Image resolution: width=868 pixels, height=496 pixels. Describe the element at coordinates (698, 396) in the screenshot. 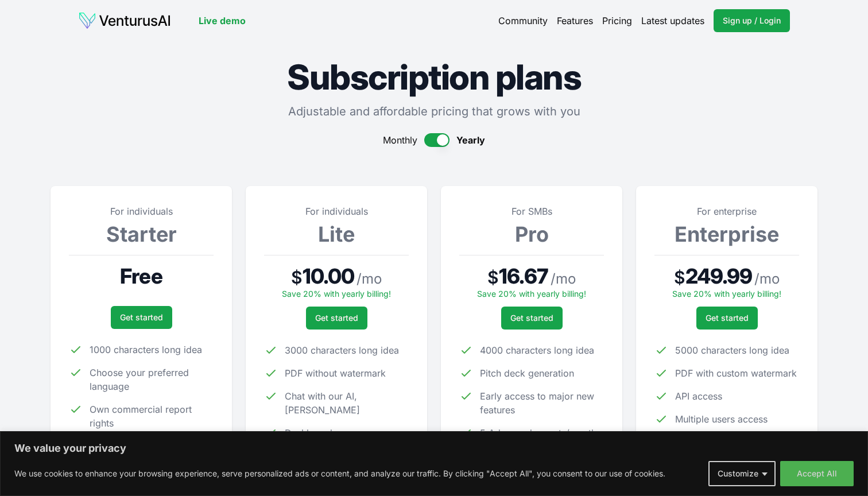

I see `span: API access` at that location.